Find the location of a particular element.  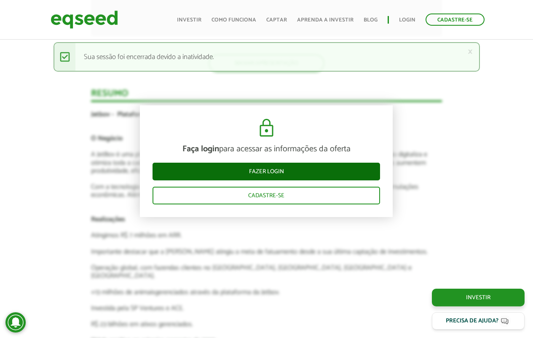

a: Fazer login is located at coordinates (266, 171).